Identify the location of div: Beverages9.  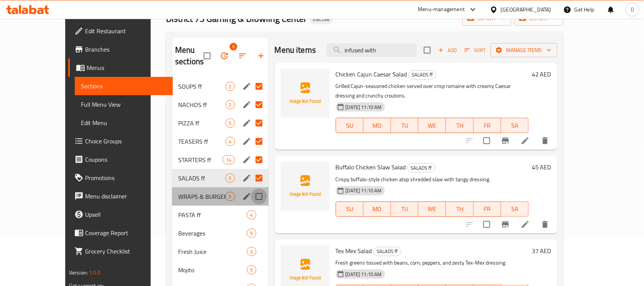
(220, 233).